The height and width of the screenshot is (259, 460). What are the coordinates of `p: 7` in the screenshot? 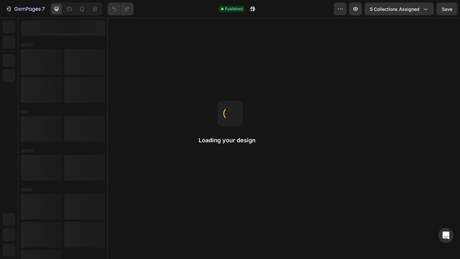 It's located at (43, 9).